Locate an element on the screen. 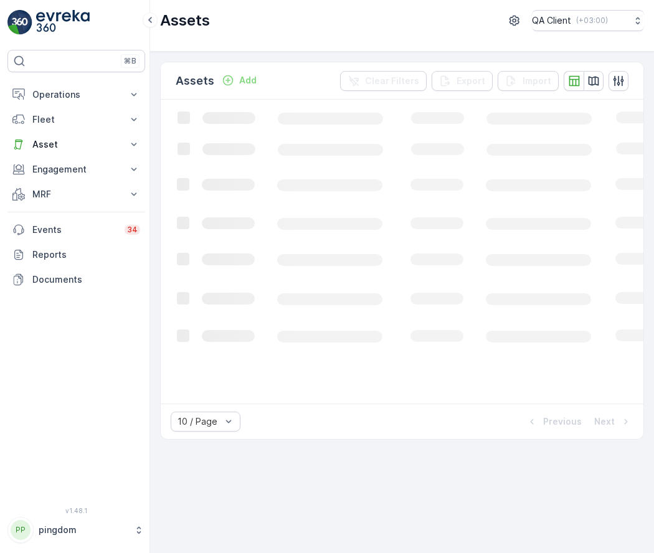  p: Next is located at coordinates (604, 422).